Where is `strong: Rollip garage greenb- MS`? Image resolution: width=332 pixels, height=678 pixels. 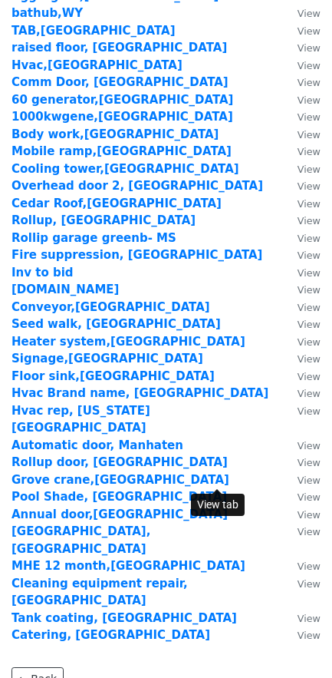
strong: Rollip garage greenb- MS is located at coordinates (94, 238).